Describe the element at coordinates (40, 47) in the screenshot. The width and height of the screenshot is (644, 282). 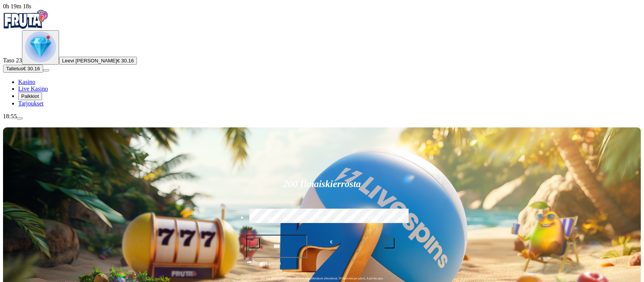
I see `button: level unlocked` at that location.